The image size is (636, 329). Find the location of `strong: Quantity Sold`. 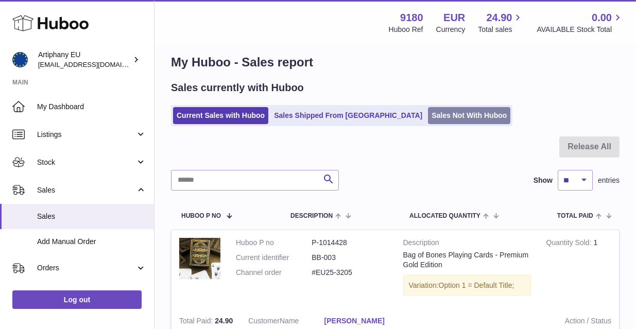

strong: Quantity Sold is located at coordinates (570, 243).